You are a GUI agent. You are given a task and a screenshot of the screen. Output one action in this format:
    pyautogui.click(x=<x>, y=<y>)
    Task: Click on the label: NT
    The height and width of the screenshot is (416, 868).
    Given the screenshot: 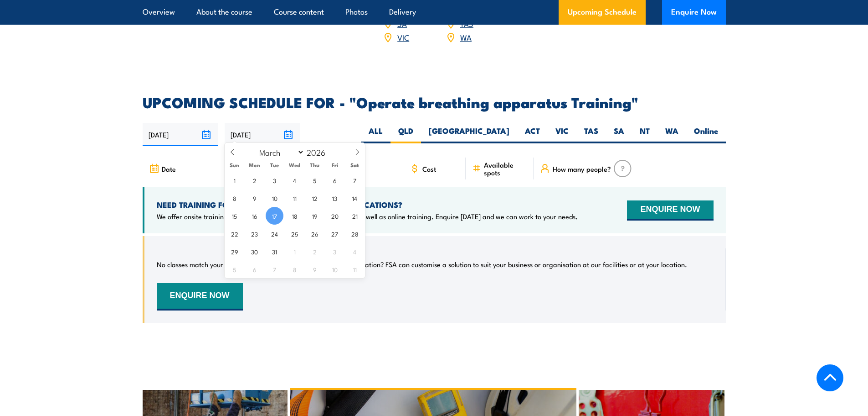 What is the action you would take?
    pyautogui.click(x=645, y=134)
    